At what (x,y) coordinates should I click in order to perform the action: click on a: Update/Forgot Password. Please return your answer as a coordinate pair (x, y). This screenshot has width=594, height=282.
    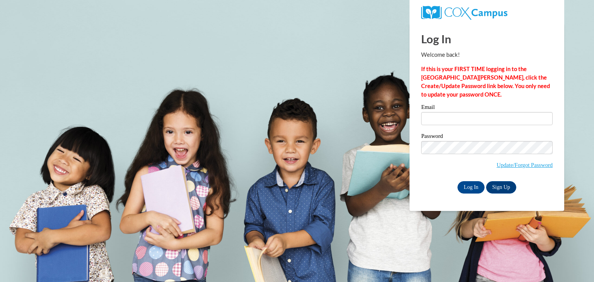
    Looking at the image, I should click on (525, 165).